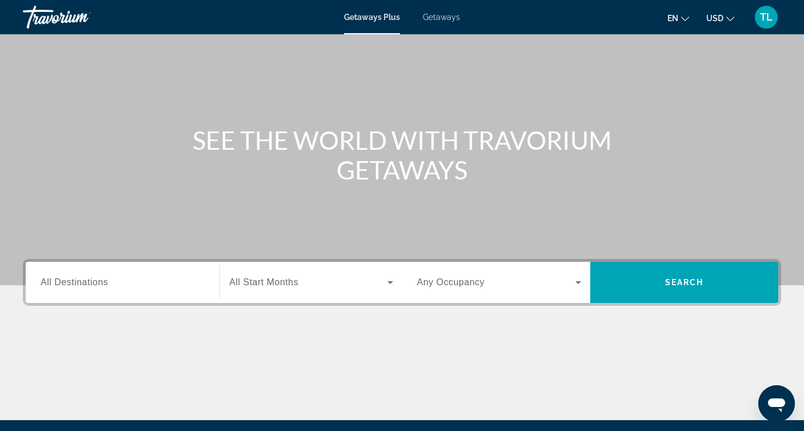  I want to click on a: Travorium, so click(80, 17).